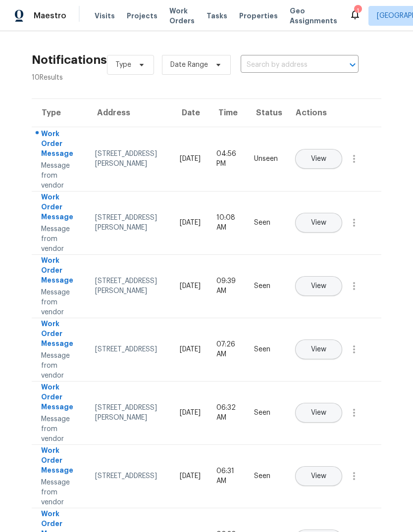 This screenshot has width=413, height=532. What do you see at coordinates (70, 60) in the screenshot?
I see `h2: Notifications` at bounding box center [70, 60].